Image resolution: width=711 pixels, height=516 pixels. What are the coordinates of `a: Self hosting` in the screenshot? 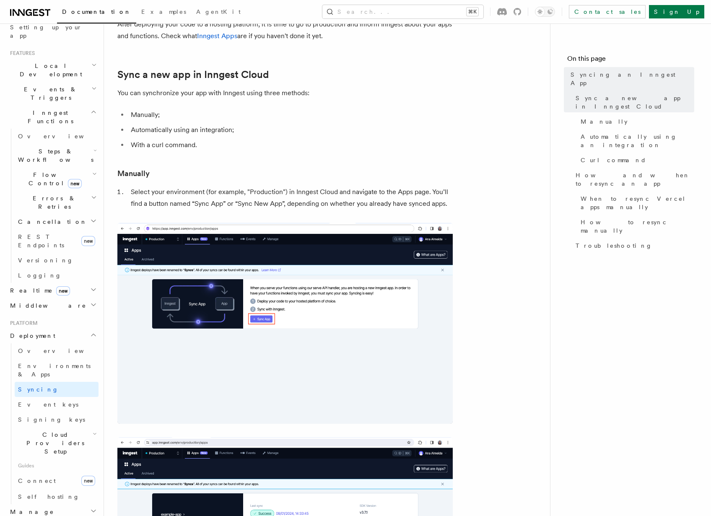 It's located at (57, 497).